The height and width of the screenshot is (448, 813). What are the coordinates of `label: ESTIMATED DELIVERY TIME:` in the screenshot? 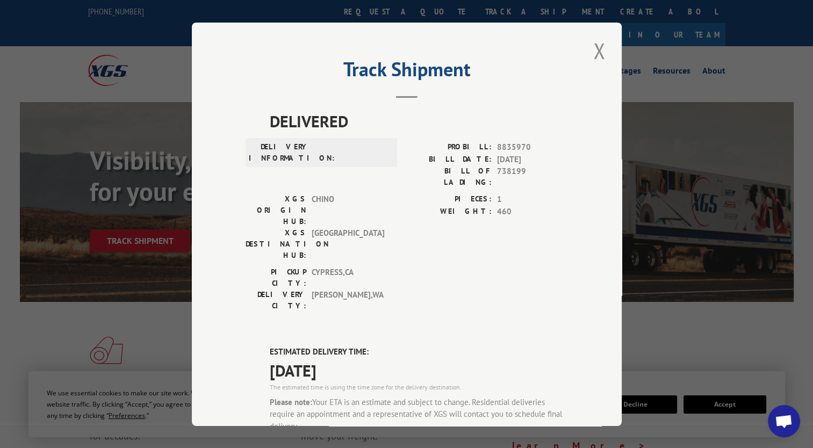 It's located at (419, 352).